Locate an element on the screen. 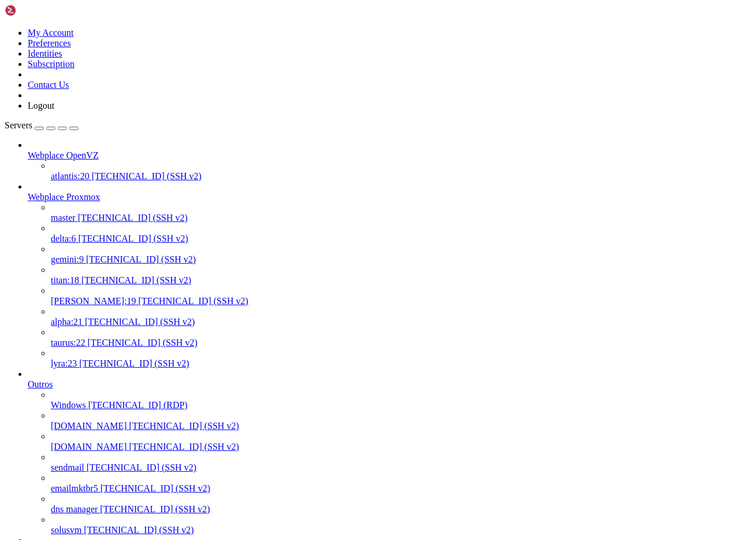 The width and height of the screenshot is (756, 540). span: taurus:22 is located at coordinates (69, 342).